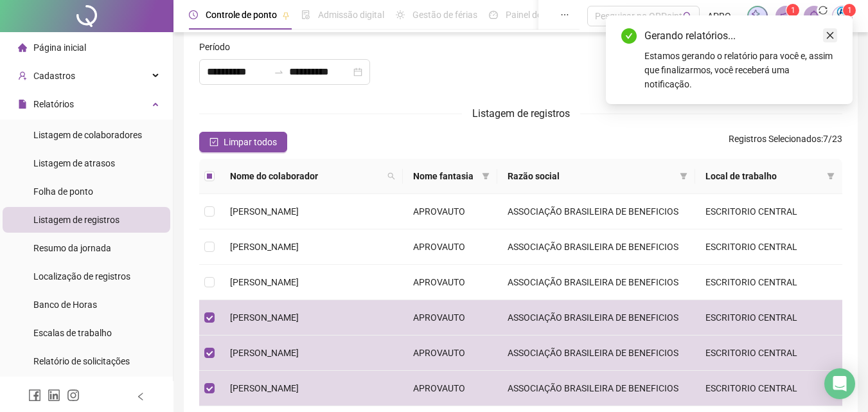 The image size is (868, 412). I want to click on span: Nome do colaborador, so click(306, 176).